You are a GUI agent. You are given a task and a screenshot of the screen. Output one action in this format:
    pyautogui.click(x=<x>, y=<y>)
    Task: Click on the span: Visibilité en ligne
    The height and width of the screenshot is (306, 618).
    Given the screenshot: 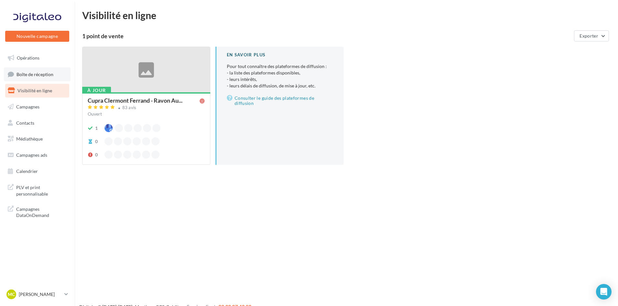 What is the action you would take?
    pyautogui.click(x=35, y=90)
    